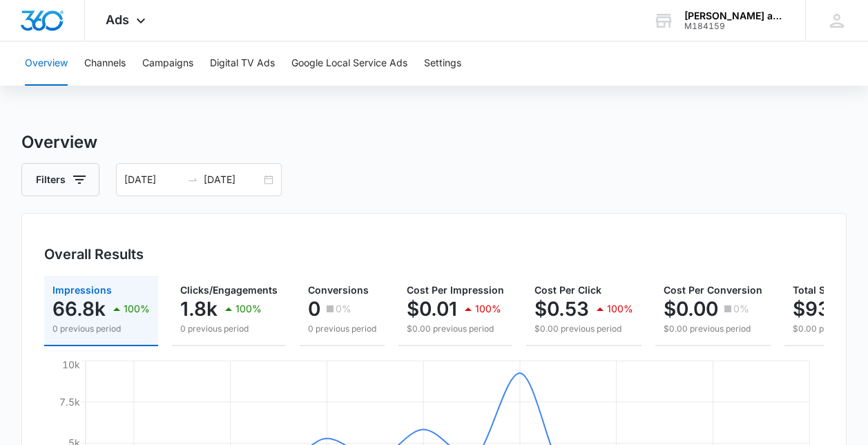  I want to click on p: $931.22, so click(830, 309).